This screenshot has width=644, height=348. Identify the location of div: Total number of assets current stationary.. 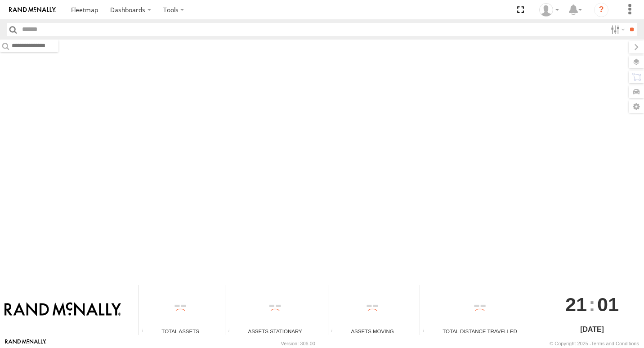
(232, 331).